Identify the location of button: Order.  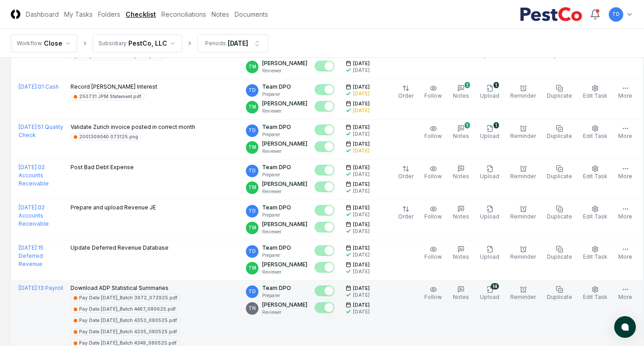
(406, 173).